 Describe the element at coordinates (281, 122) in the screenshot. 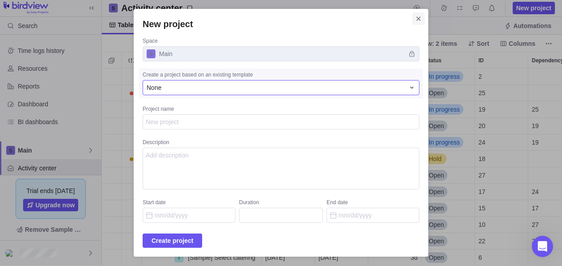

I see `textarea: Project name` at that location.